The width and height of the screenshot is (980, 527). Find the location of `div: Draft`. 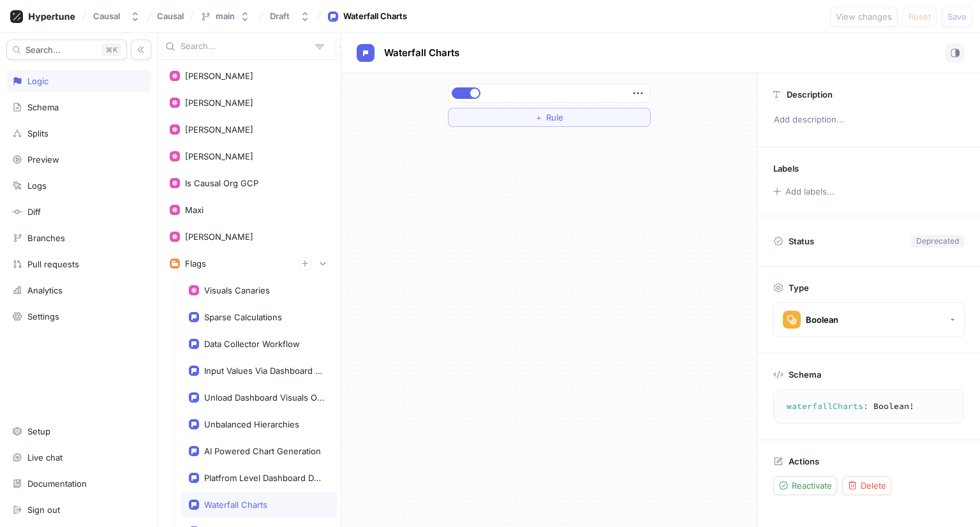

div: Draft is located at coordinates (279, 16).